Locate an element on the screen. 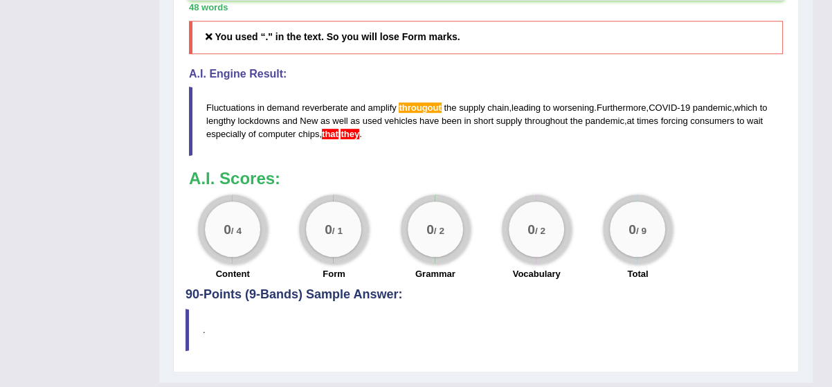 The height and width of the screenshot is (387, 832). span: especially is located at coordinates (226, 134).